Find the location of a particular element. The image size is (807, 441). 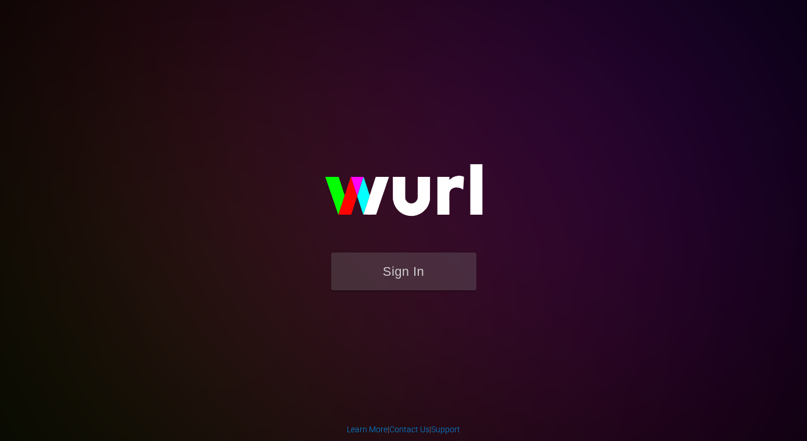

img: wurl-logo-on-black-223613ac3d8ba8fe6dc639794a292ebdb59501304c7dfd60c99c58986ef67473.svg is located at coordinates (404, 195).